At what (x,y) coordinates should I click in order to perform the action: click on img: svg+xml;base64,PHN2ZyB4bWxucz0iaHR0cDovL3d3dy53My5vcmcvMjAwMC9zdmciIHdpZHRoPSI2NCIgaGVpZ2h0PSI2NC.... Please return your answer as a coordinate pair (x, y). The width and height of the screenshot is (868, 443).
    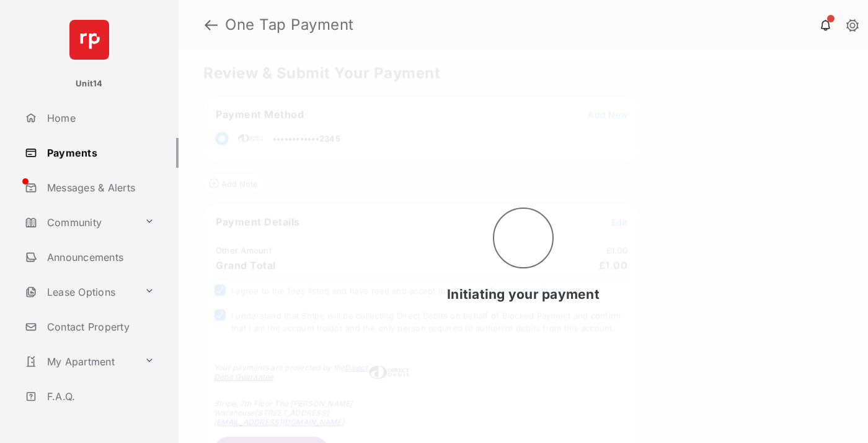
    Looking at the image, I should click on (89, 40).